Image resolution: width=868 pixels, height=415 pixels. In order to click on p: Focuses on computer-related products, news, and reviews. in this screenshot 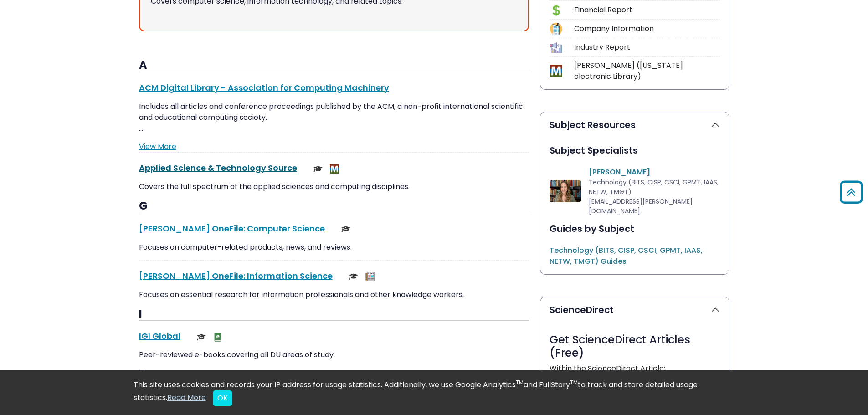, I will do `click(334, 248)`.